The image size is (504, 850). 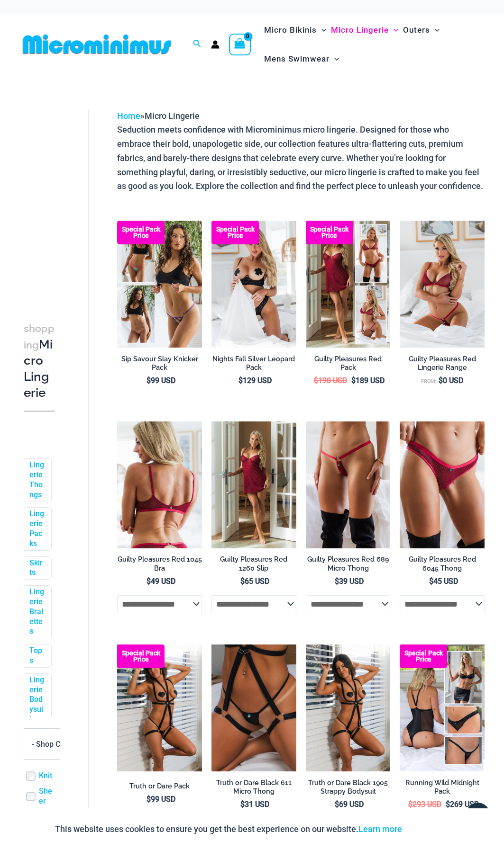 I want to click on a: Guilty Pleasures Red Pack, so click(x=348, y=365).